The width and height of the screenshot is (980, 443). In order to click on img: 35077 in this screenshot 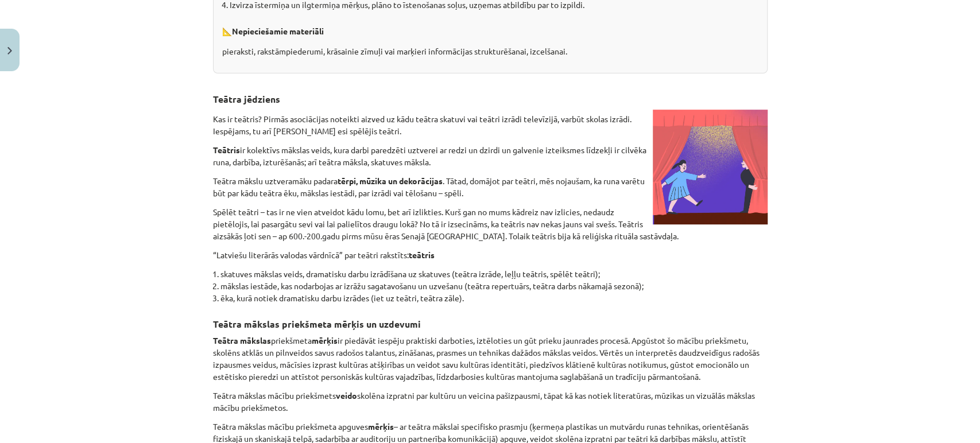, I will do `click(710, 167)`.